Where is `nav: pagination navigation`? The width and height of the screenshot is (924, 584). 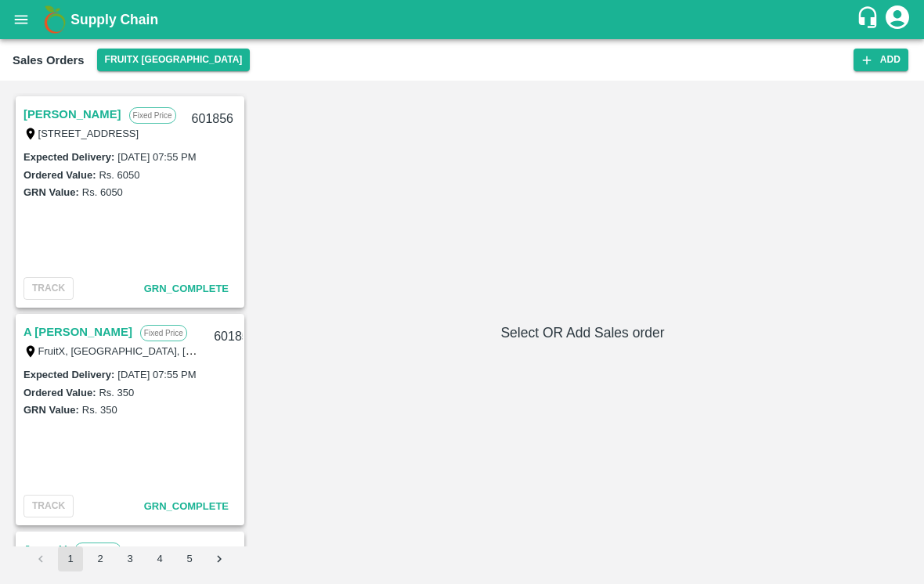 nav: pagination navigation is located at coordinates (130, 559).